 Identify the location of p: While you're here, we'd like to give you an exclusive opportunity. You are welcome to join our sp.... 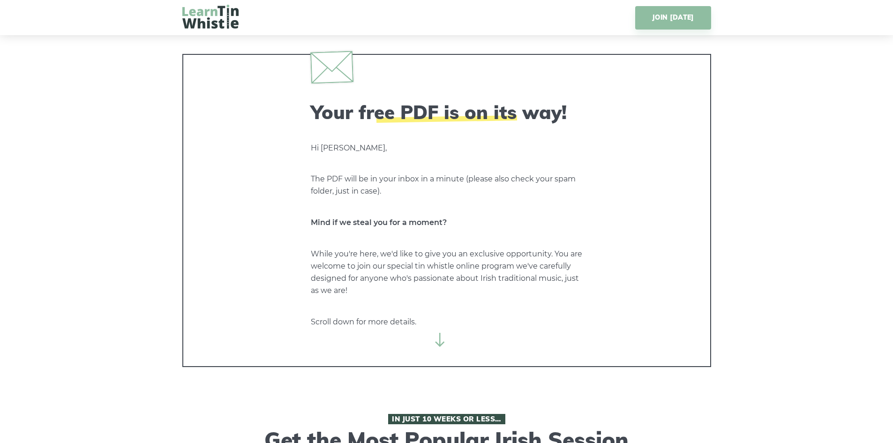
(447, 272).